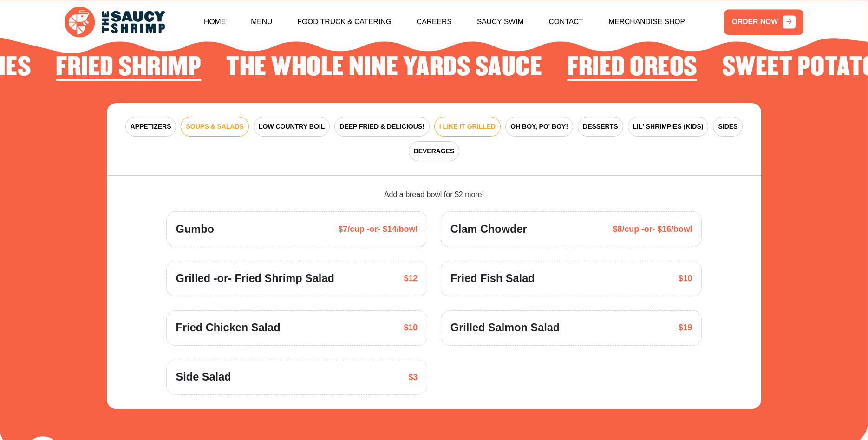  I want to click on img: logo, so click(115, 22).